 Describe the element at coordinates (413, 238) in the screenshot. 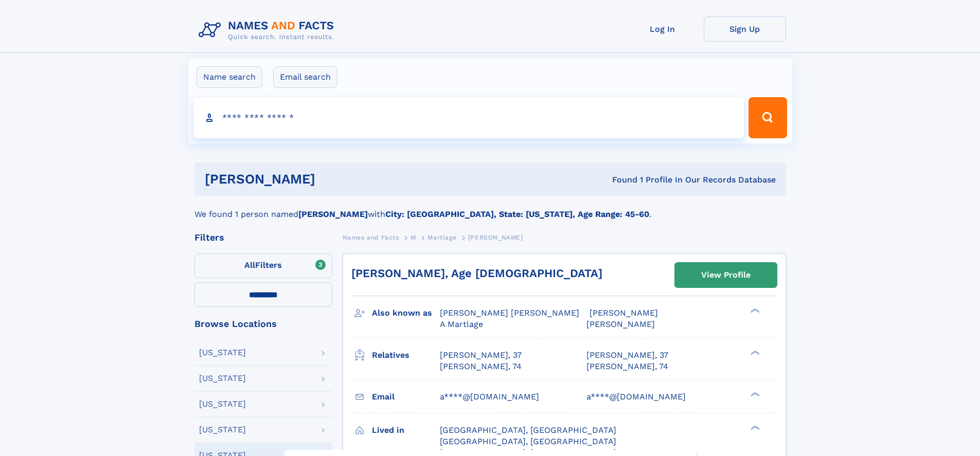

I see `span: M` at that location.